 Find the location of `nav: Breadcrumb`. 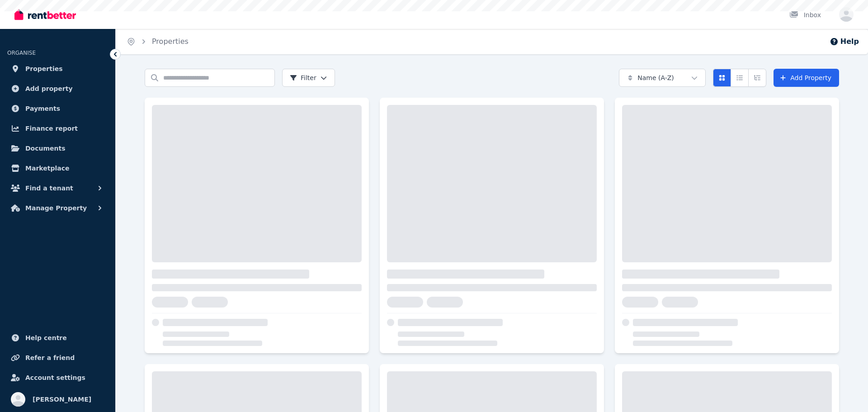

nav: Breadcrumb is located at coordinates (157, 42).